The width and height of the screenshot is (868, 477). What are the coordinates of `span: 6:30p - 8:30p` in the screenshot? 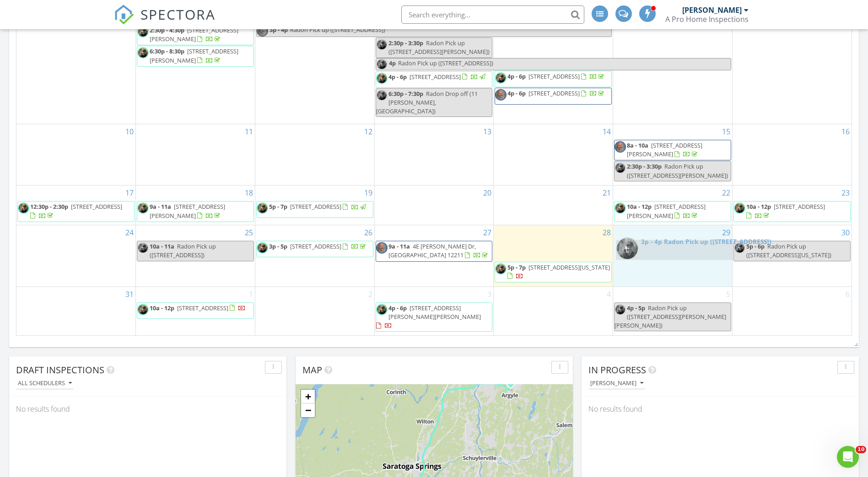 It's located at (167, 51).